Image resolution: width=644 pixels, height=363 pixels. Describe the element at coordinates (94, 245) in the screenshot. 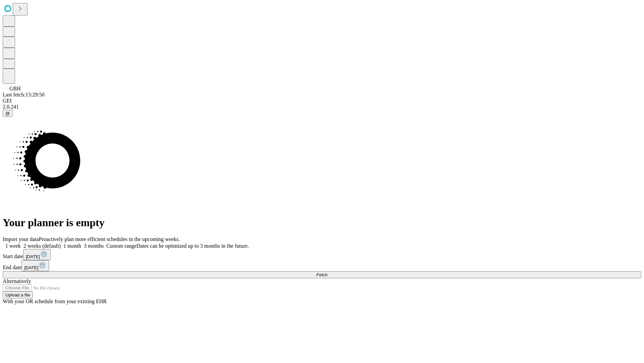

I see `span: 3 months` at that location.